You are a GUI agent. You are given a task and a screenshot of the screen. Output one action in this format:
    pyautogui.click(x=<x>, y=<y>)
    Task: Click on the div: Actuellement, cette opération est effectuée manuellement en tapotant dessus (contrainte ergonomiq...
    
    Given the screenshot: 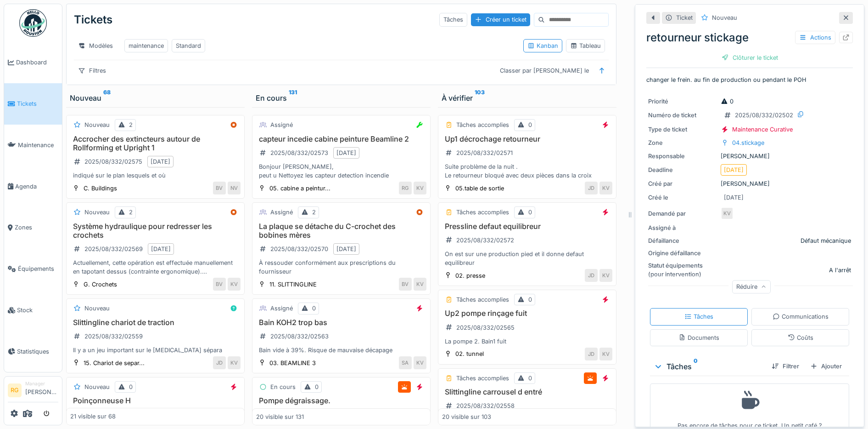 What is the action you would take?
    pyautogui.click(x=155, y=267)
    